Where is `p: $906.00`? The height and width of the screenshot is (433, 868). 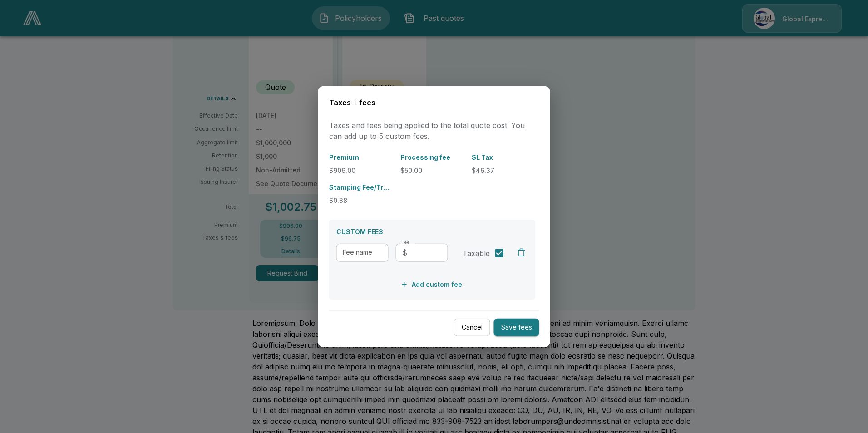 p: $906.00 is located at coordinates (361, 170).